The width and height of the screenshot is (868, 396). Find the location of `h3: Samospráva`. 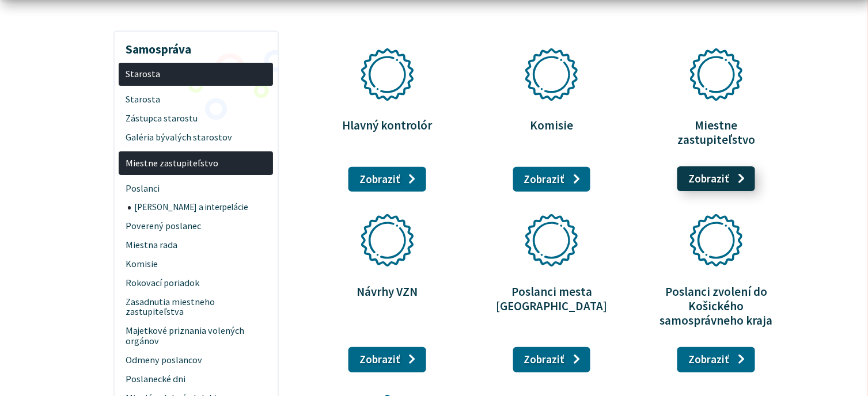

h3: Samospráva is located at coordinates (196, 46).